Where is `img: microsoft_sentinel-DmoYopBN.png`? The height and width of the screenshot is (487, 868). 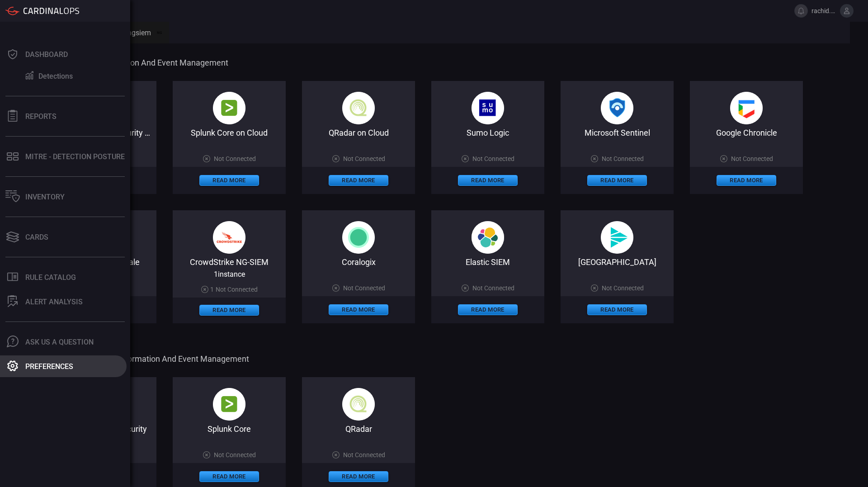
img: microsoft_sentinel-DmoYopBN.png is located at coordinates (617, 108).